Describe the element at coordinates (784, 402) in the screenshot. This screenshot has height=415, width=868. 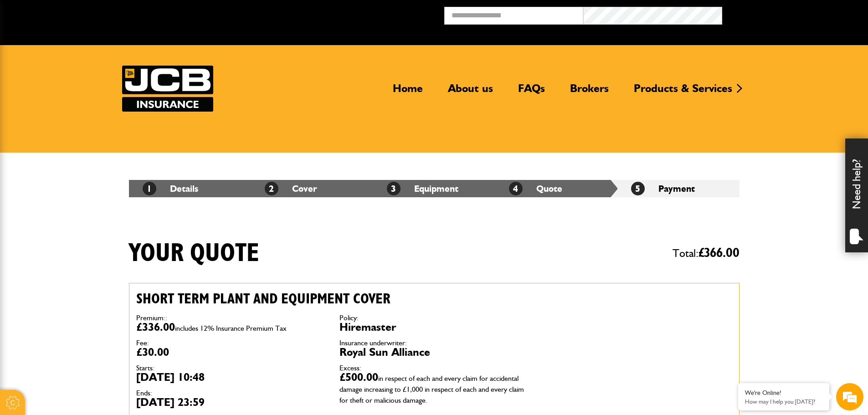
I see `p: How may I help you today?` at that location.